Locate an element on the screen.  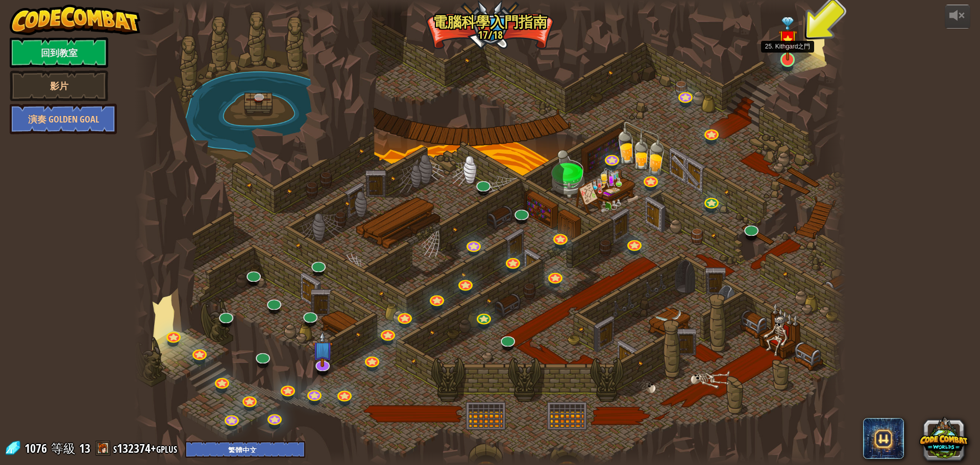
a: 回到教室 is located at coordinates (59, 53).